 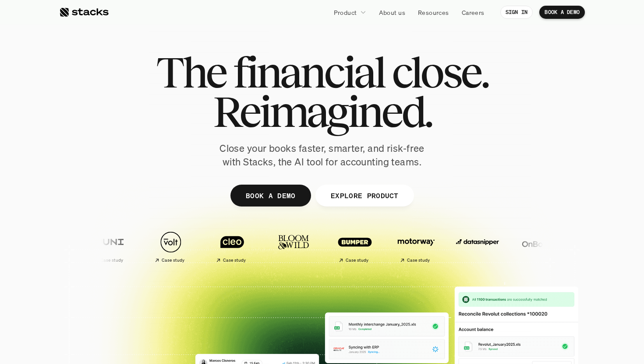 What do you see at coordinates (392, 12) in the screenshot?
I see `p: About us` at bounding box center [392, 12].